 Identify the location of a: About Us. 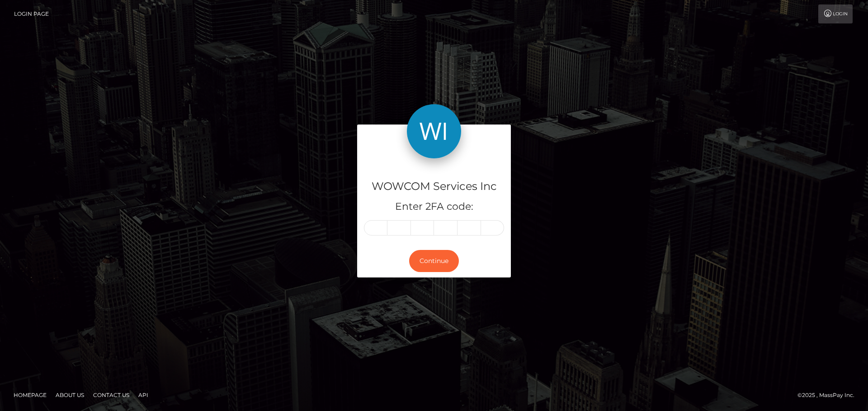
(69, 395).